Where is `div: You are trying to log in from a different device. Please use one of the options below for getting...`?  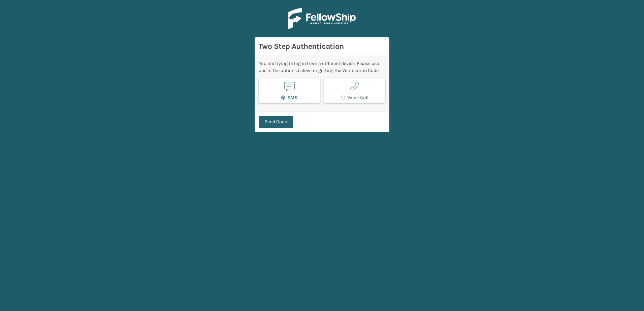
div: You are trying to log in from a different device. Please use one of the options below for getting... is located at coordinates (322, 67).